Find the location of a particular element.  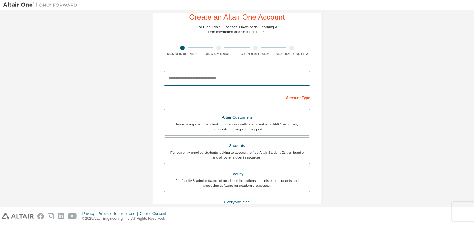

div: Security Setup is located at coordinates (292, 54).